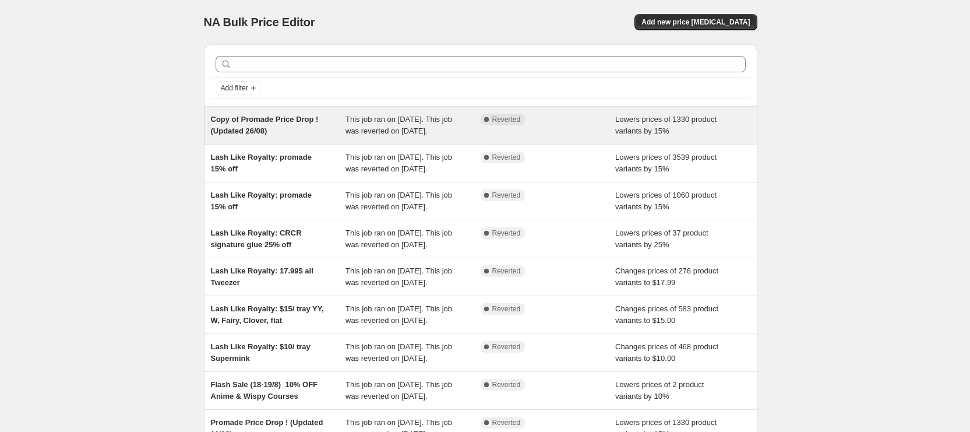 The image size is (970, 432). Describe the element at coordinates (265, 125) in the screenshot. I see `span: Copy of Promade Price Drop ! (Updated 26/08)` at that location.